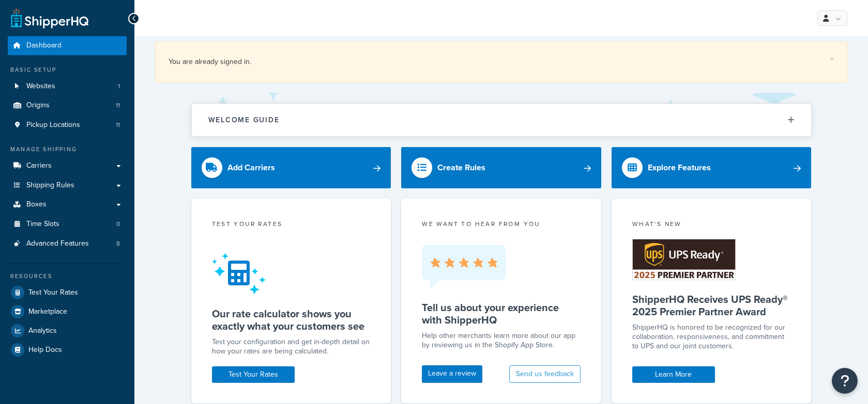 This screenshot has height=404, width=868. I want to click on h5: Our rate calculator shows you exactly what your customers see, so click(291, 320).